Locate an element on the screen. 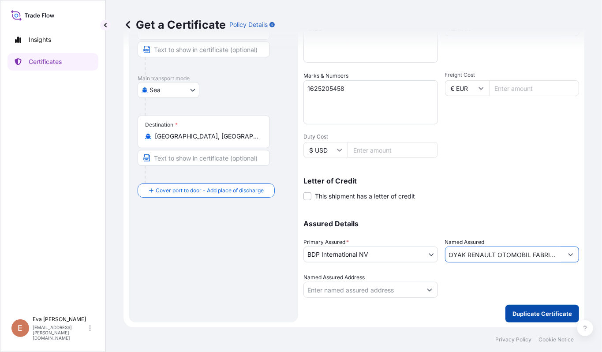  button: Select transport is located at coordinates (168, 90).